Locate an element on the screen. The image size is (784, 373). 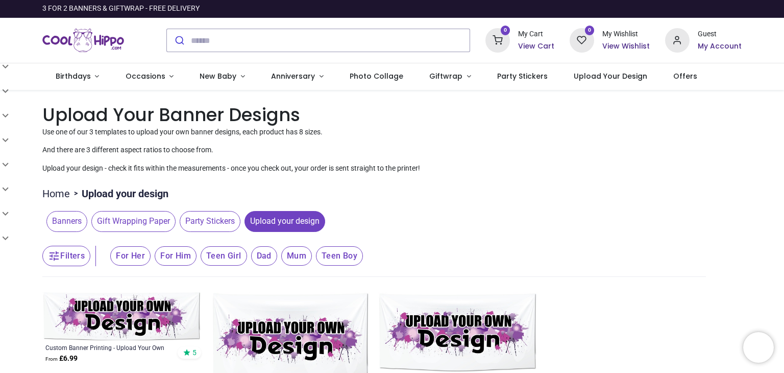
span: 5 is located at coordinates (195, 352).